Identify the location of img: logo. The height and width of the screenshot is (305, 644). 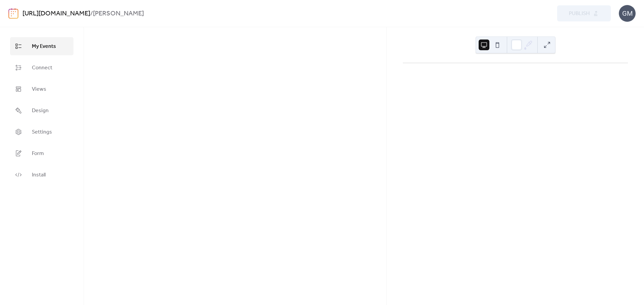
(14, 14).